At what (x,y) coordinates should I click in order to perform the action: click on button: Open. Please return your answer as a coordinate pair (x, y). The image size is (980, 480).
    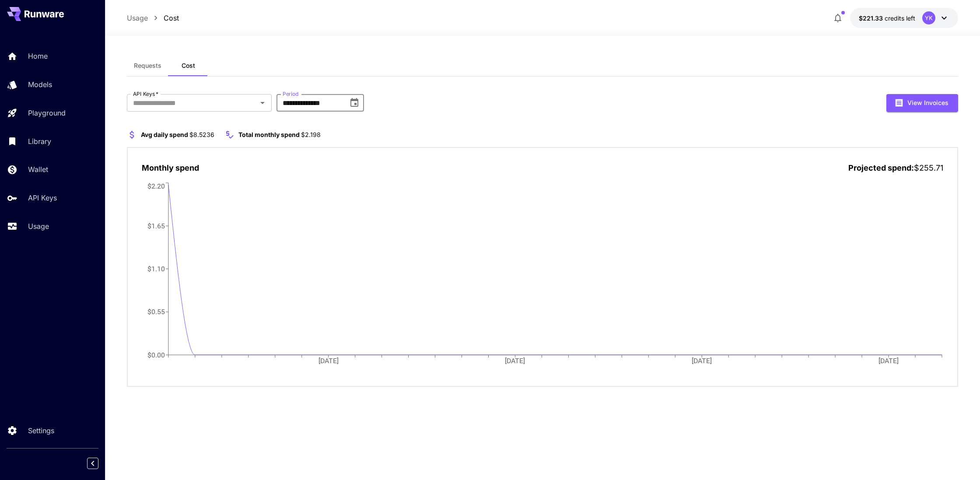
    Looking at the image, I should click on (263, 103).